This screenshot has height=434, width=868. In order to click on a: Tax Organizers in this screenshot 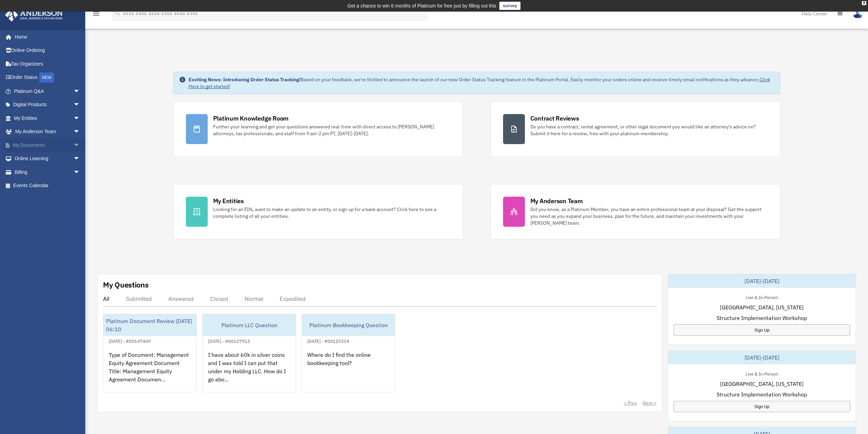, I will do `click(47, 64)`.